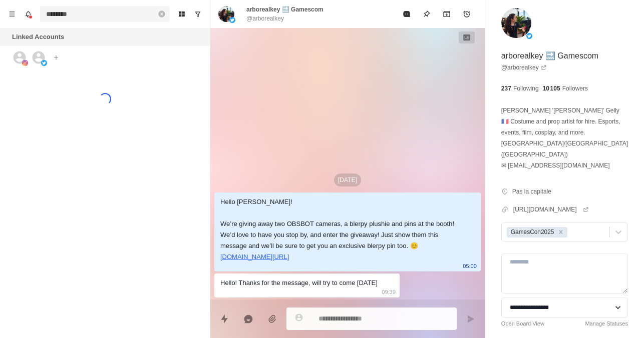 Image resolution: width=644 pixels, height=338 pixels. What do you see at coordinates (406, 14) in the screenshot?
I see `button: Mark as read` at bounding box center [406, 14].